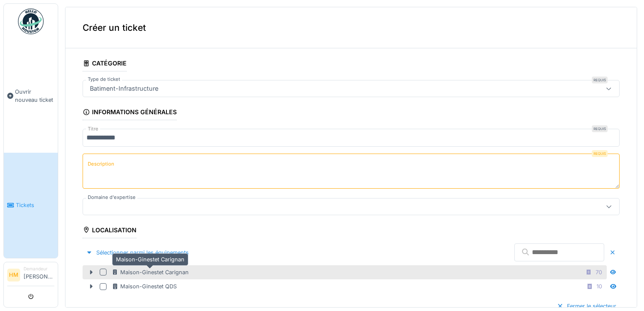  What do you see at coordinates (93, 129) in the screenshot?
I see `label: Titre` at bounding box center [93, 129].